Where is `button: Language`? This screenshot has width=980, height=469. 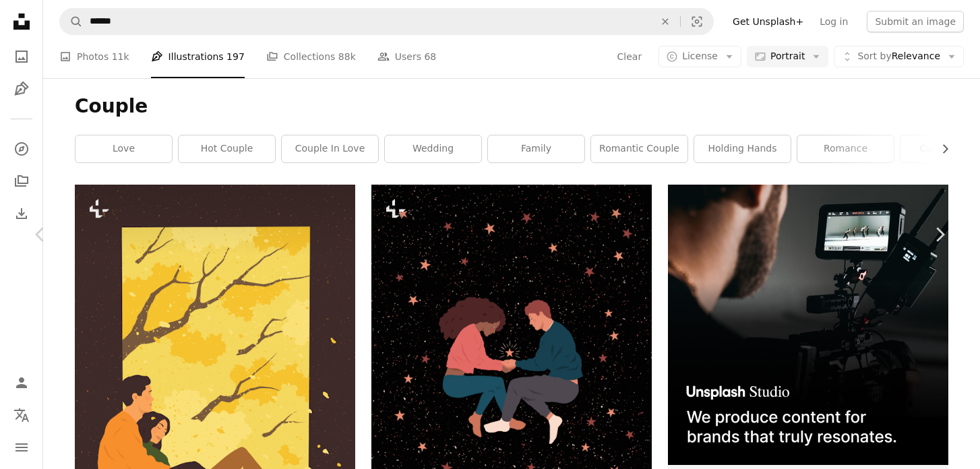 button: Language is located at coordinates (22, 415).